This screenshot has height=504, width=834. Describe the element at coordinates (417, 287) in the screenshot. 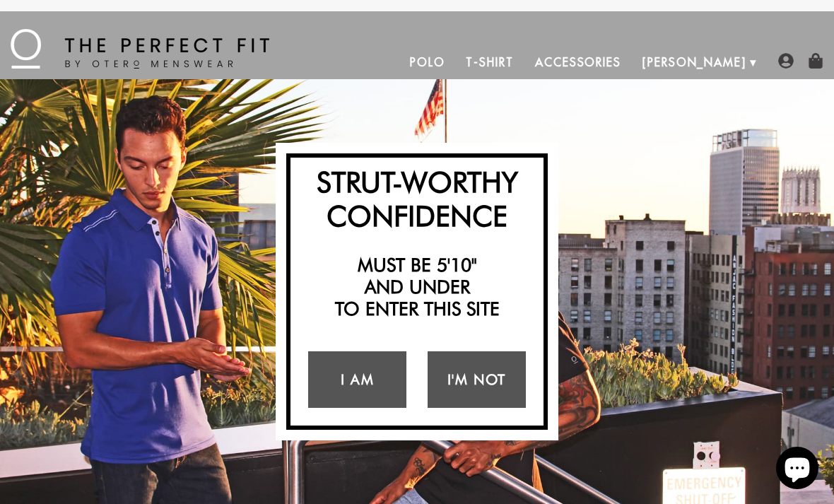

I see `h2: Must be 5'10" and under to enter this site` at that location.